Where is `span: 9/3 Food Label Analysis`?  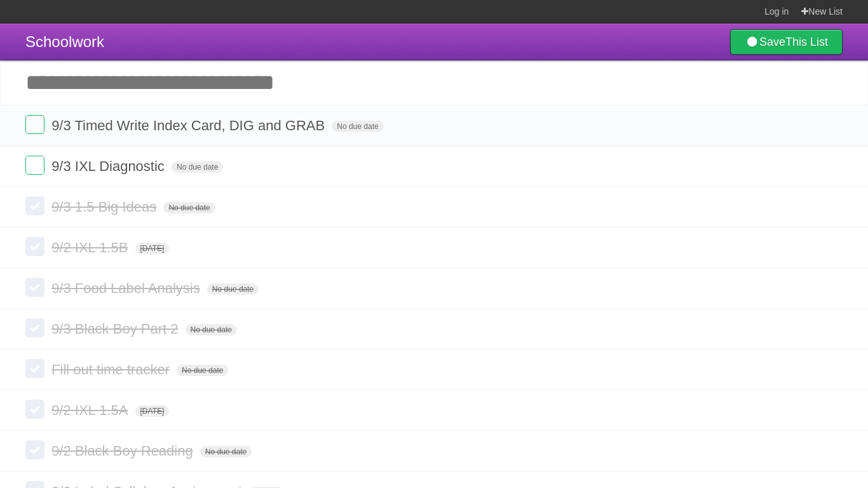 span: 9/3 Food Label Analysis is located at coordinates (127, 288).